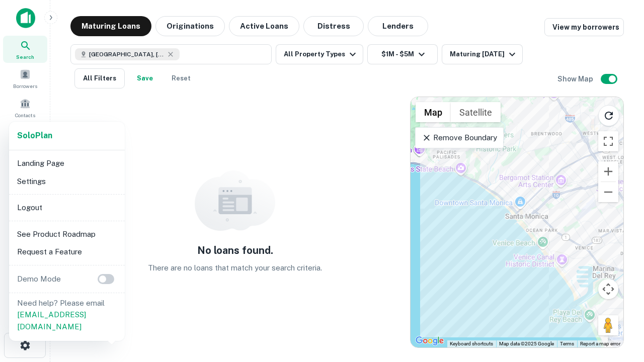 The height and width of the screenshot is (362, 644). What do you see at coordinates (67, 182) in the screenshot?
I see `li: Settings` at bounding box center [67, 182].